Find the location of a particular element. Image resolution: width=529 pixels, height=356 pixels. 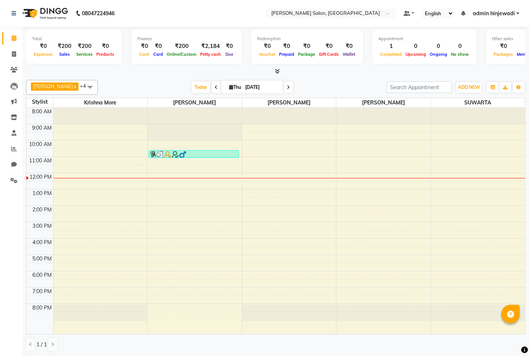

div: 7:00 PM is located at coordinates (42, 292).